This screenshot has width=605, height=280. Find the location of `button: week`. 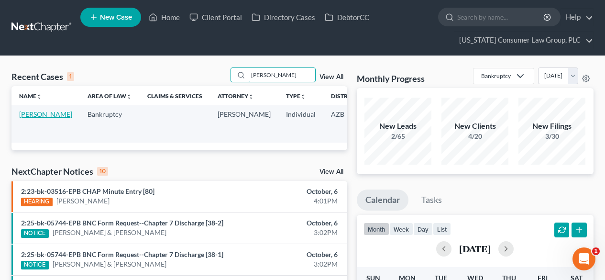

button: week is located at coordinates (401, 229).